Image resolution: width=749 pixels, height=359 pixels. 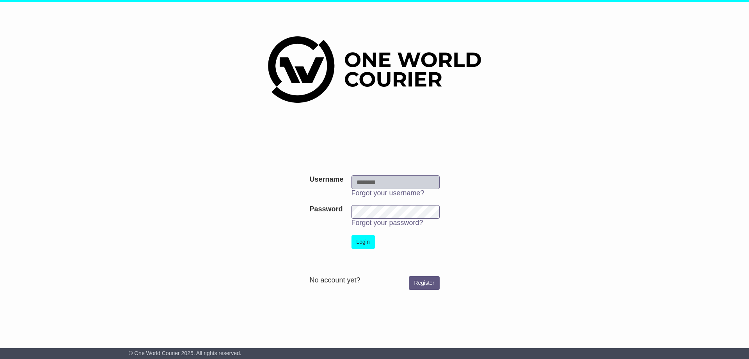 What do you see at coordinates (424, 283) in the screenshot?
I see `a: Register` at bounding box center [424, 283].